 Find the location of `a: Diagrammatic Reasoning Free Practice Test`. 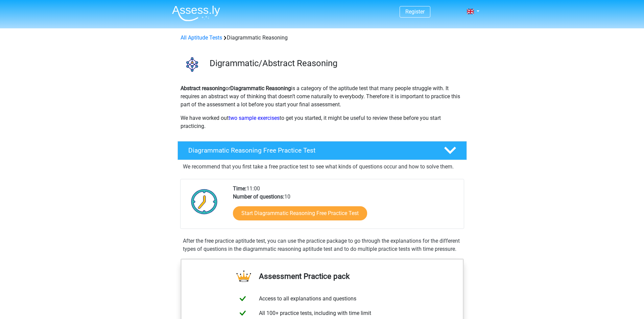

a: Diagrammatic Reasoning Free Practice Test is located at coordinates (322, 151).